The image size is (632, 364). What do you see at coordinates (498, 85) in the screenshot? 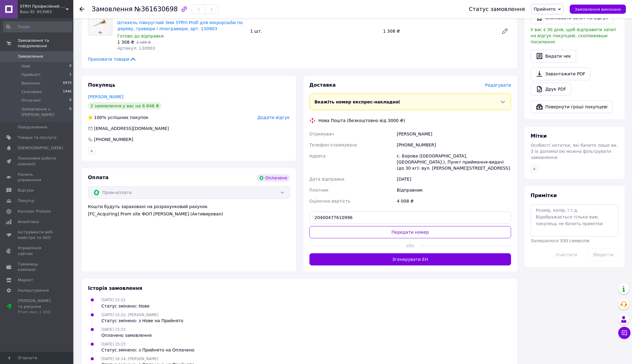
I see `span: Редагувати` at bounding box center [498, 85].